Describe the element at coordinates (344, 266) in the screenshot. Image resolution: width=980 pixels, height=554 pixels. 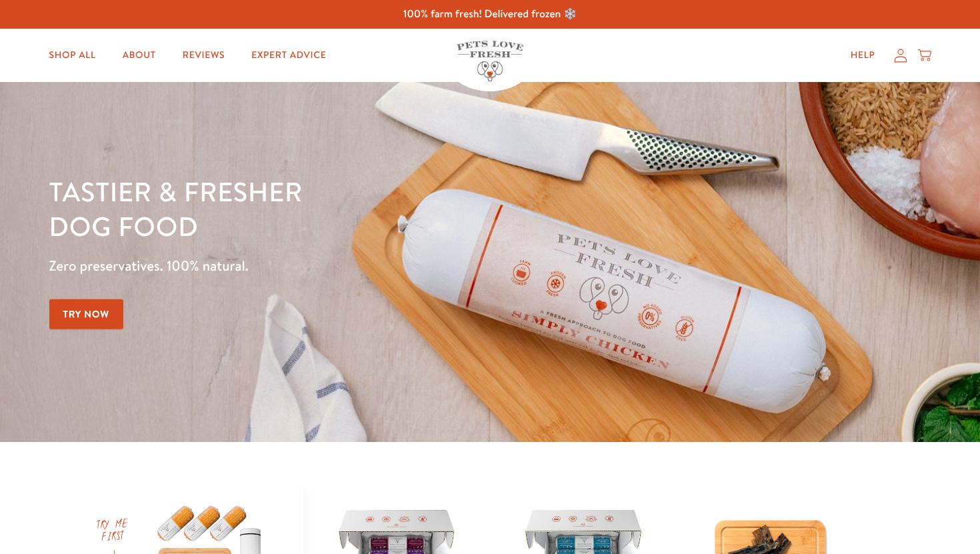
I see `p: Zero preservatives. 100% natural.` at that location.